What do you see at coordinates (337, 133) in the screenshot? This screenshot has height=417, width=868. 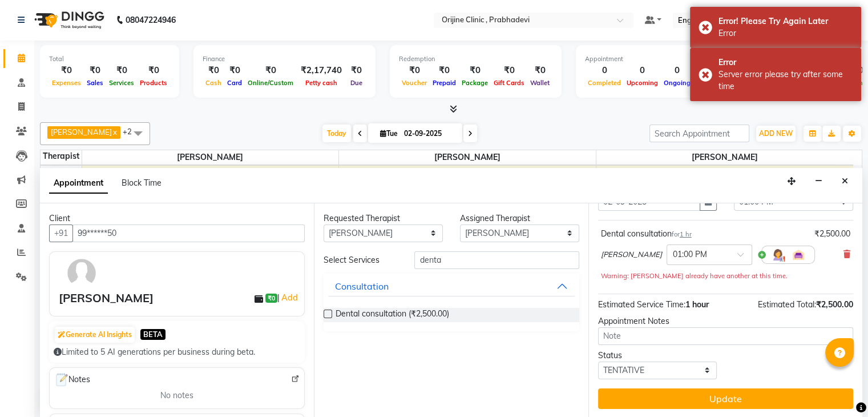 I see `span: Today` at bounding box center [337, 133].